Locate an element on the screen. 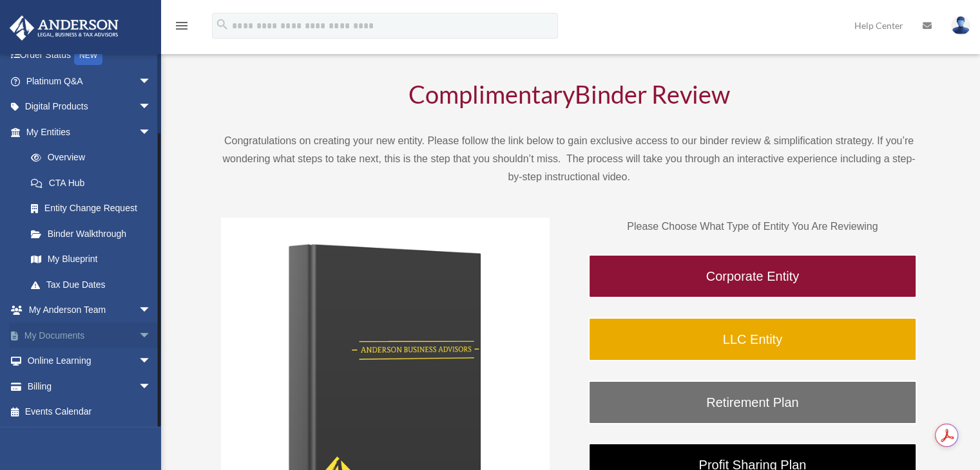  a: Retirement Plan is located at coordinates (752, 402).